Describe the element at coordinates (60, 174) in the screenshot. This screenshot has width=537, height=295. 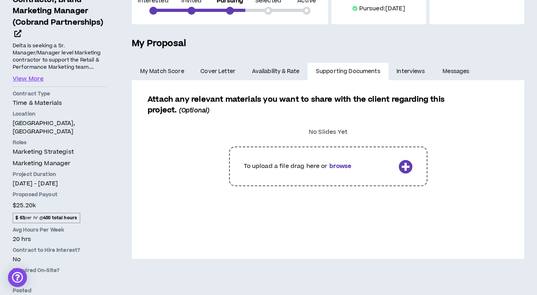
I see `p: Project Duration` at that location.